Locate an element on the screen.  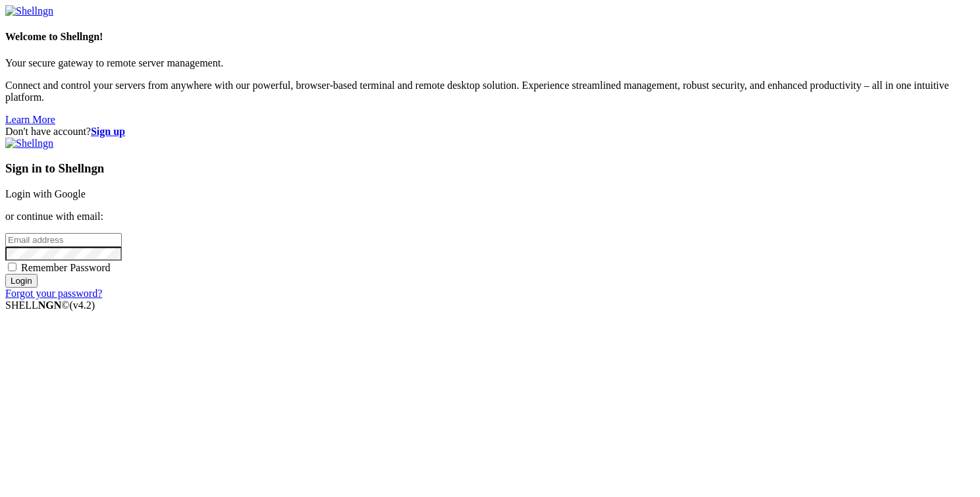
input: Email address is located at coordinates (63, 240).